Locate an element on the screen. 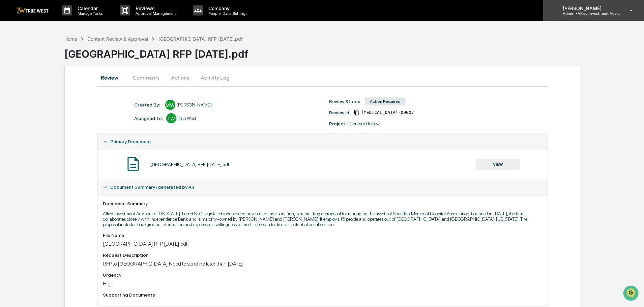 The width and height of the screenshot is (644, 307). div: Start new chat is located at coordinates (70, 55).